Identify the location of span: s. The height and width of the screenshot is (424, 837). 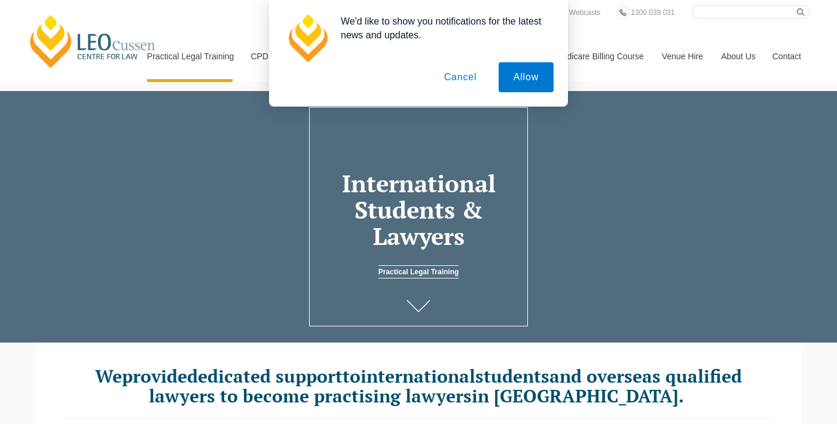
(468, 395).